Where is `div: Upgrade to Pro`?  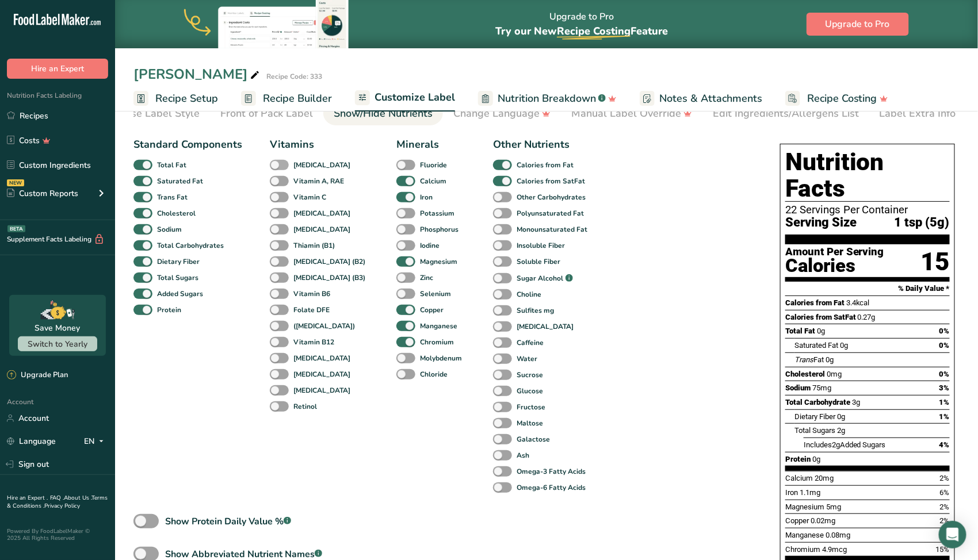
div: Upgrade to Pro is located at coordinates (582, 24).